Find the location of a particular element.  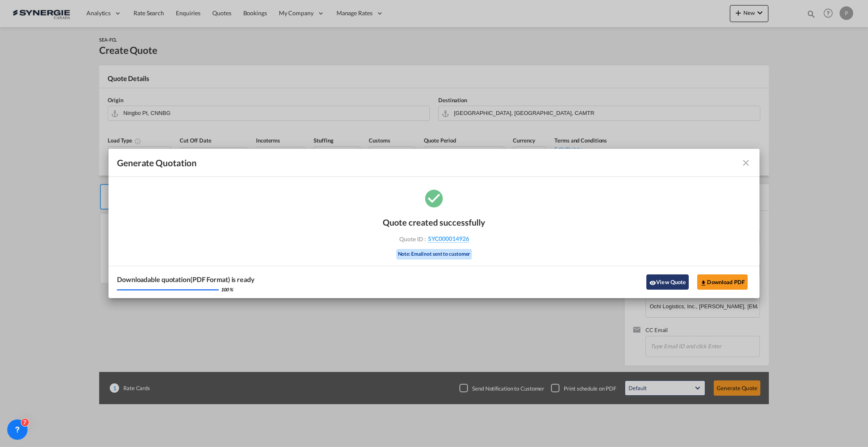

div: Note: Email not sent to customer is located at coordinates (434, 254).